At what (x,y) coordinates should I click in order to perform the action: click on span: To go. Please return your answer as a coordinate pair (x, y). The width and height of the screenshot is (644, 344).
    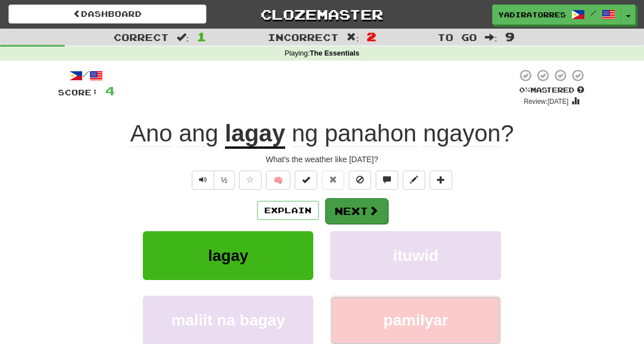
    Looking at the image, I should click on (457, 37).